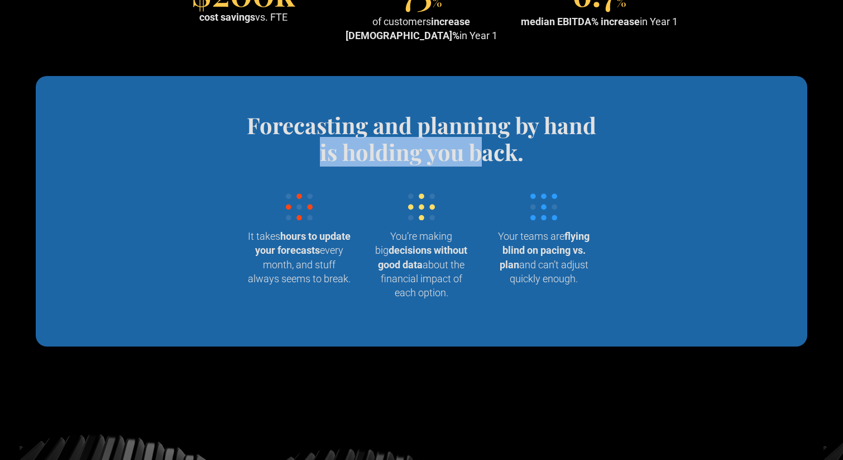 Image resolution: width=843 pixels, height=460 pixels. I want to click on strong: decisions without good data, so click(423, 257).